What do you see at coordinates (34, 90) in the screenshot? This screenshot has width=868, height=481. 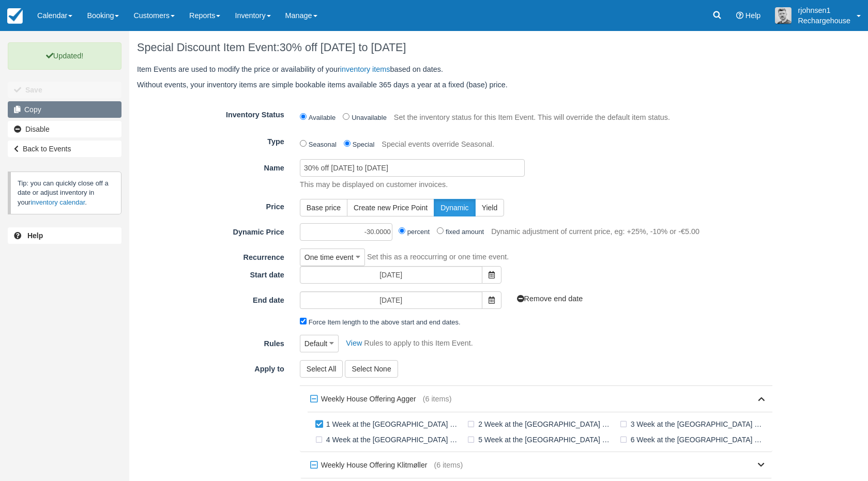 I see `b: Save` at bounding box center [34, 90].